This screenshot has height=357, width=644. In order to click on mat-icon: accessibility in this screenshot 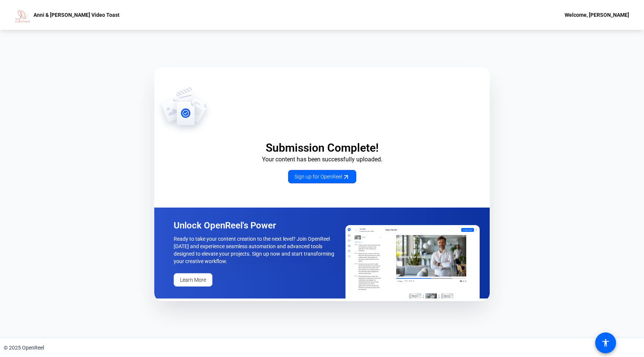, I will do `click(605, 343)`.